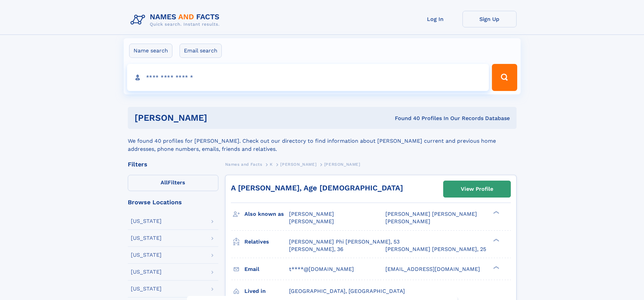 This screenshot has height=300, width=644. Describe the element at coordinates (266, 269) in the screenshot. I see `h3: Email` at that location.